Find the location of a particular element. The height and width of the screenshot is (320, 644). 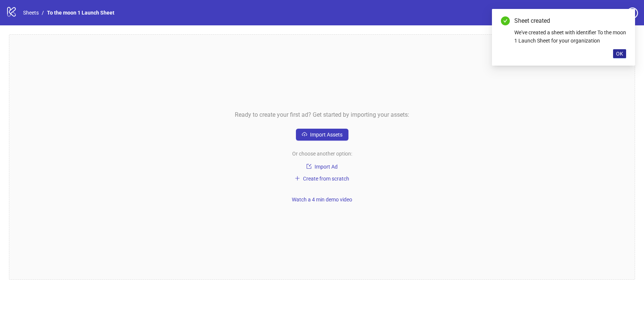

a: Settings is located at coordinates (604, 14).